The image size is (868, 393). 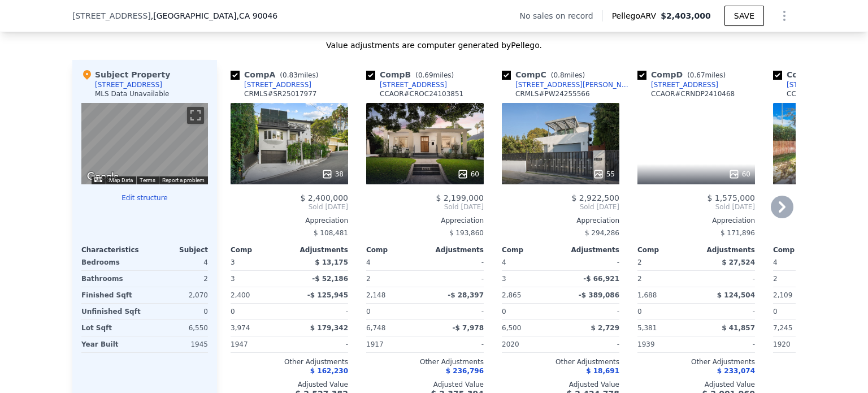 I want to click on span: $ 41,857, so click(x=738, y=328).